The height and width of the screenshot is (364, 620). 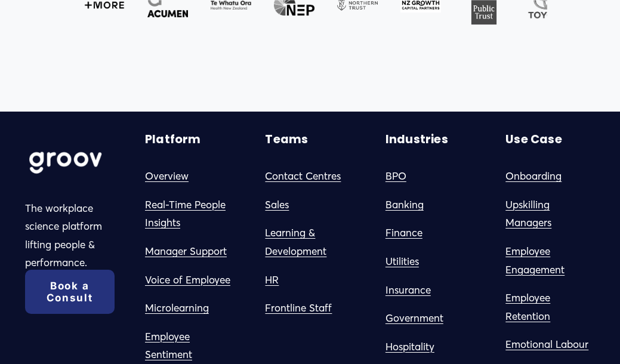 I want to click on a: Finance, so click(x=404, y=233).